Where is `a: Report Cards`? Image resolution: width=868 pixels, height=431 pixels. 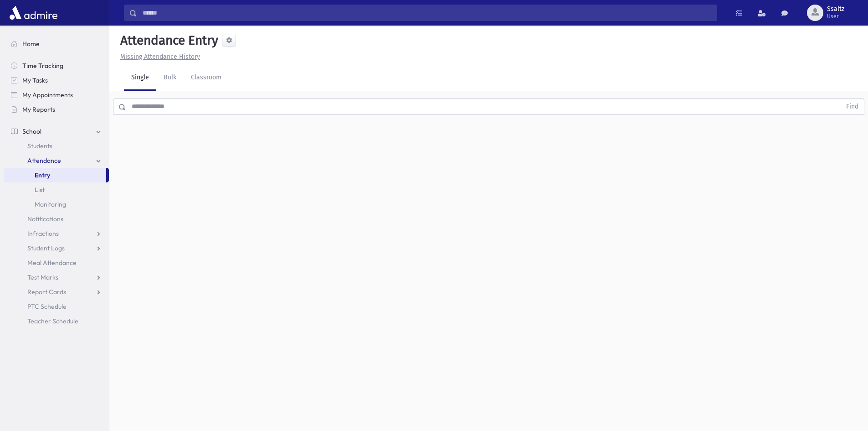 a: Report Cards is located at coordinates (56, 292).